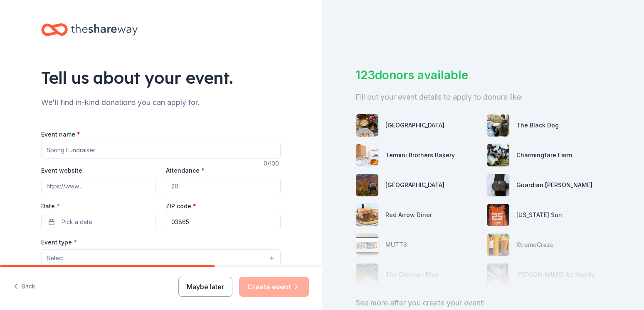  Describe the element at coordinates (367, 126) in the screenshot. I see `img: photo for River House Restaurant` at that location.